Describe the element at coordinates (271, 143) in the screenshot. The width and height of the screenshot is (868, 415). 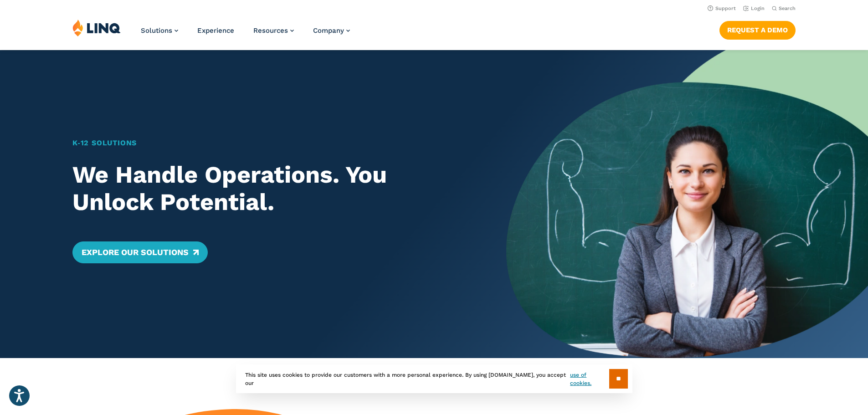
I see `h1: K‑12 Solutions` at that location.